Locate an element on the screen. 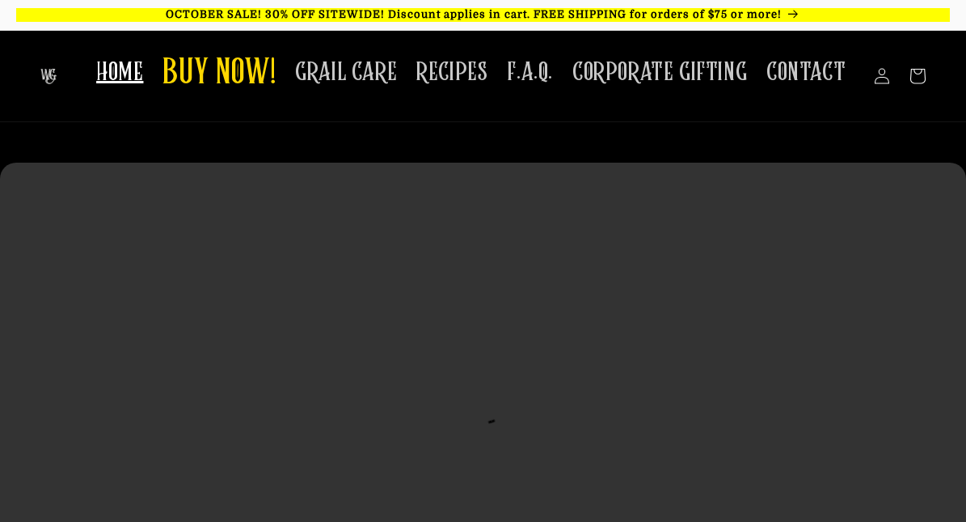 This screenshot has height=522, width=966. span: CONTACT is located at coordinates (806, 72).